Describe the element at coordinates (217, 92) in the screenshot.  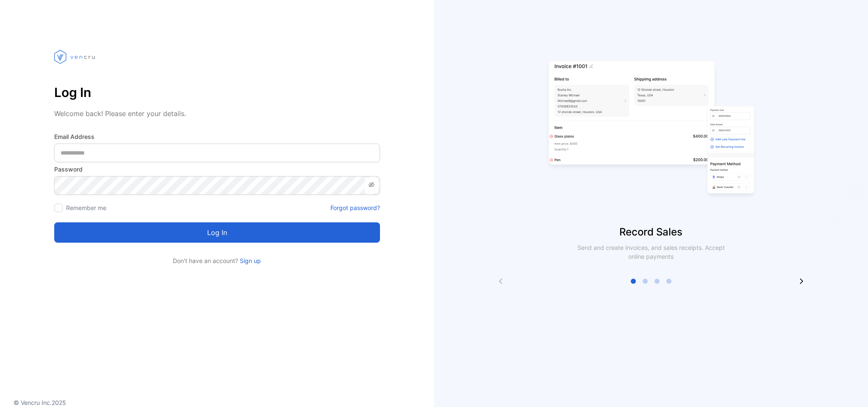
I see `p: Log In` at that location.